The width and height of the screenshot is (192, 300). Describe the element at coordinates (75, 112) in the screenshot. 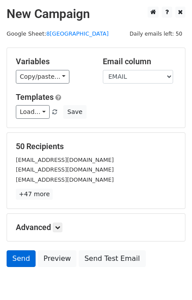

I see `button: Save` at that location.